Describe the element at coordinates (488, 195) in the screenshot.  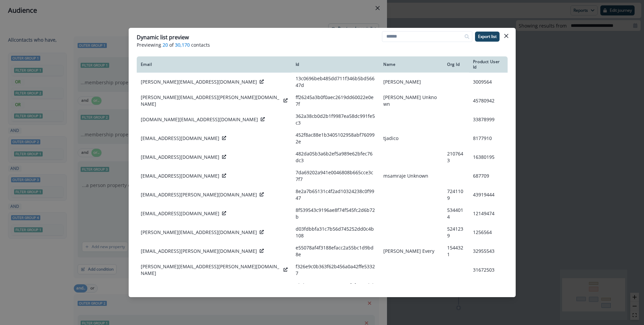
I see `td: 43919444` at that location.